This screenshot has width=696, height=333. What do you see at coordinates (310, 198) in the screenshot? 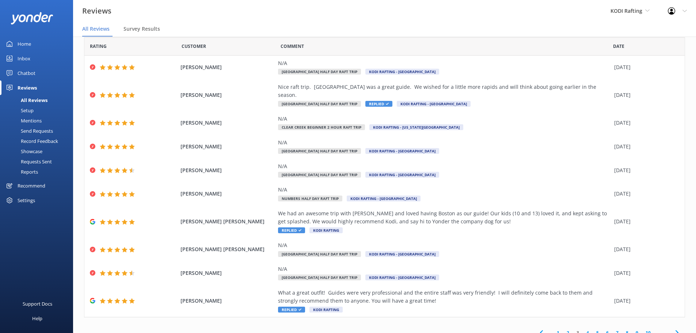
I see `span: Numbers Half Day Raft Trip` at bounding box center [310, 198].